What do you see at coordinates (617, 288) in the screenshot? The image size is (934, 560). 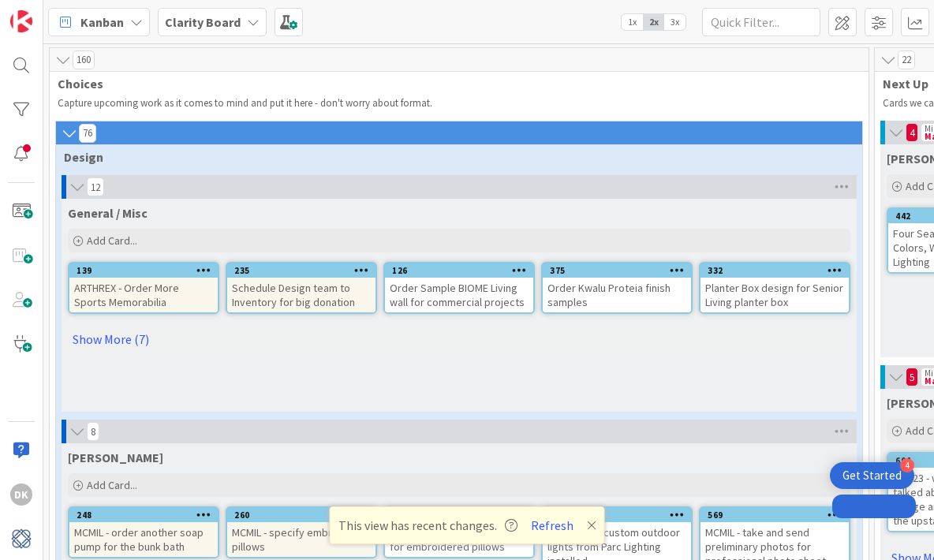 I see `div: 375Order Kwalu Proteia finish samples` at bounding box center [617, 288].